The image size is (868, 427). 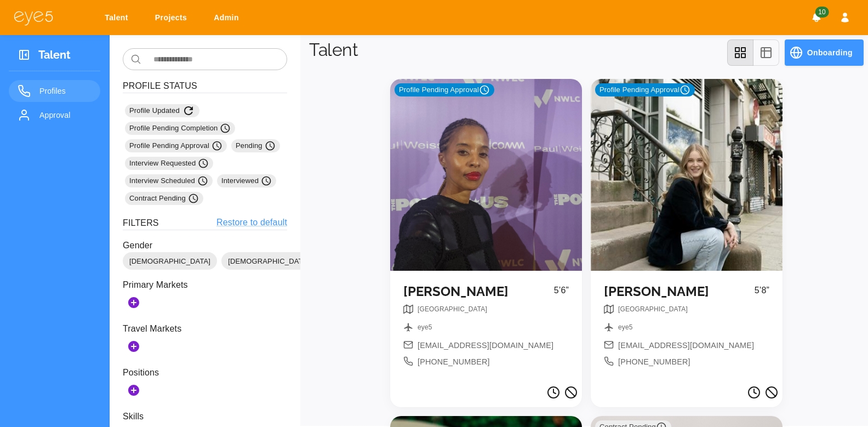 I want to click on p: Positions, so click(x=205, y=372).